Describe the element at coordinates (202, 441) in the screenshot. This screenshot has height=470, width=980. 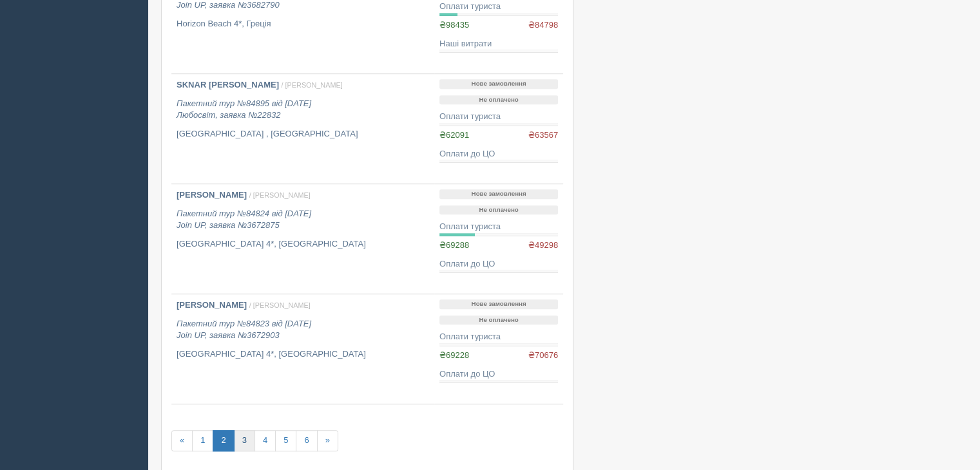
I see `a: 1` at that location.